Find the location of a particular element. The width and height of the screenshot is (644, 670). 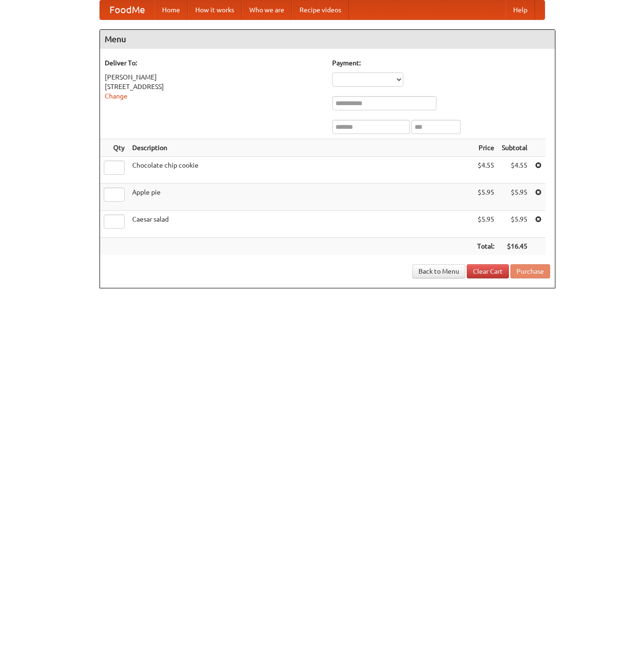

td: Caesar salad is located at coordinates (301, 224).